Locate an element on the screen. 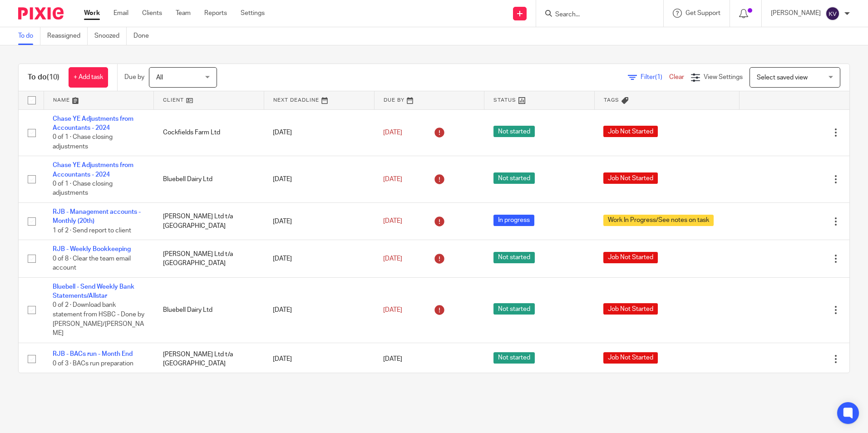 Image resolution: width=868 pixels, height=433 pixels. span: Work In Progress/See notes on task is located at coordinates (658, 220).